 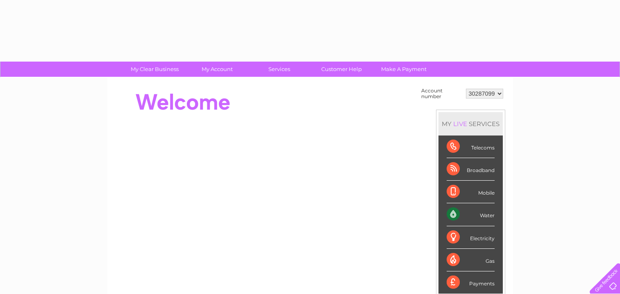 What do you see at coordinates (471, 214) in the screenshot?
I see `div: Water` at bounding box center [471, 214].